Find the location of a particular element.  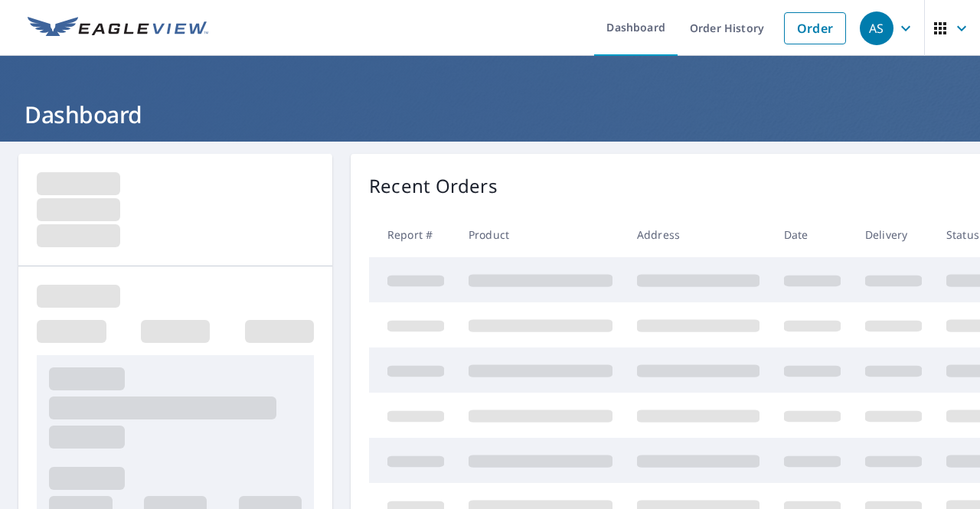

th: Report # is located at coordinates (412, 234).